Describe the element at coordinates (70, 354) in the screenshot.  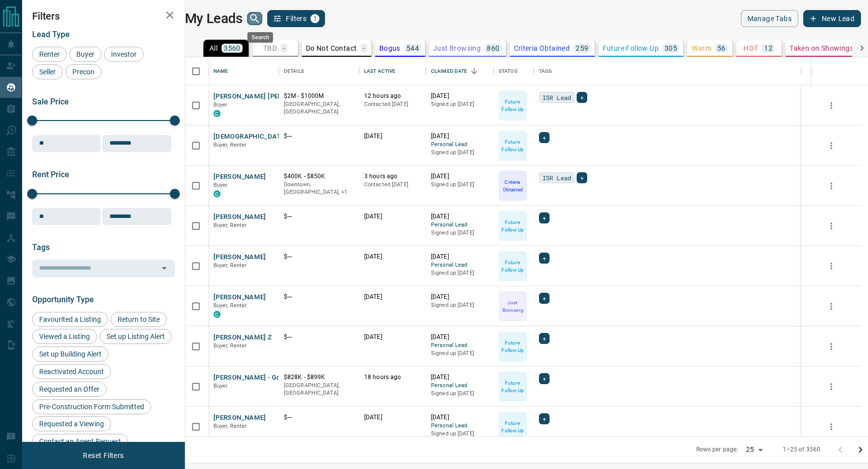
I see `span: Set up Building Alert` at that location.